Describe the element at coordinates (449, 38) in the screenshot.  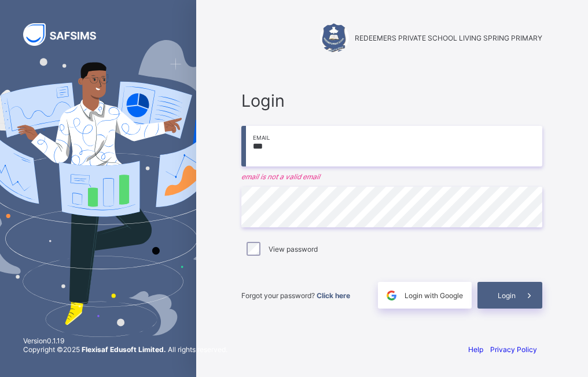
I see `span: REDEEMERS PRIVATE SCHOOL LIVING SPRING PRIMARY` at that location.